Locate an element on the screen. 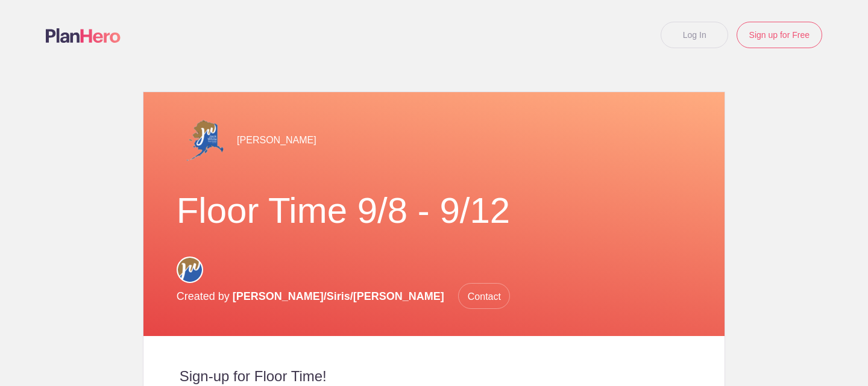 The image size is (868, 386). p: Created by is located at coordinates (343, 297).